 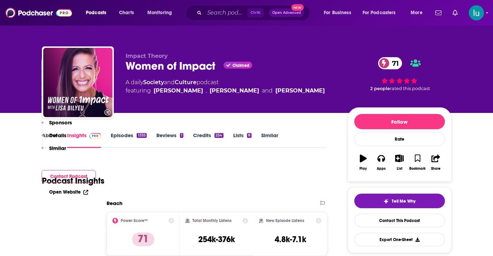 I want to click on h2: Reach, so click(x=115, y=203).